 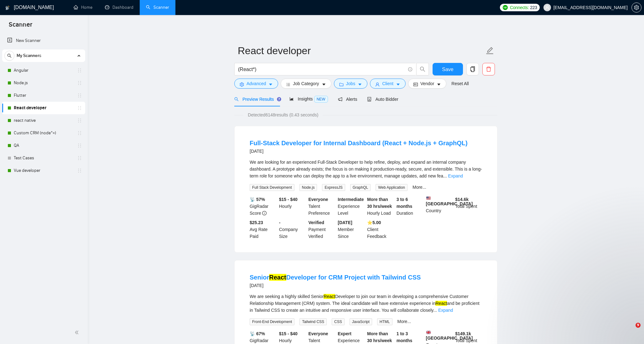 I want to click on span: Full Stack Development, so click(x=272, y=188).